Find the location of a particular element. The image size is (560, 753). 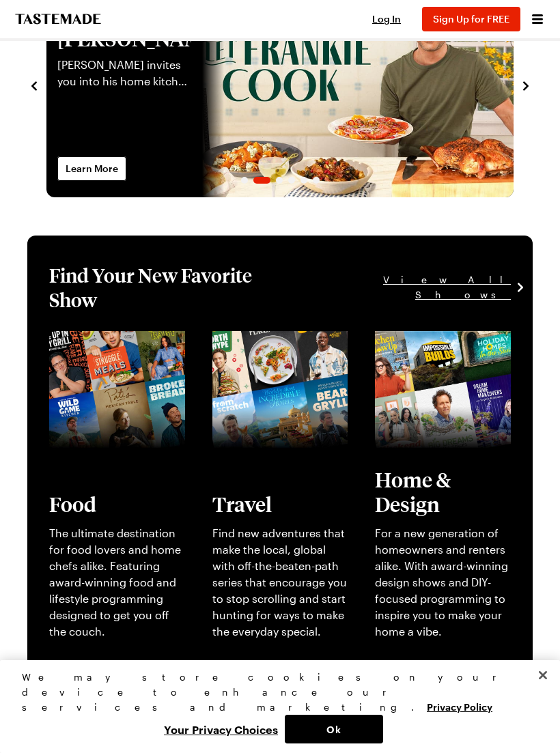

button: navigate to next item is located at coordinates (526, 85).